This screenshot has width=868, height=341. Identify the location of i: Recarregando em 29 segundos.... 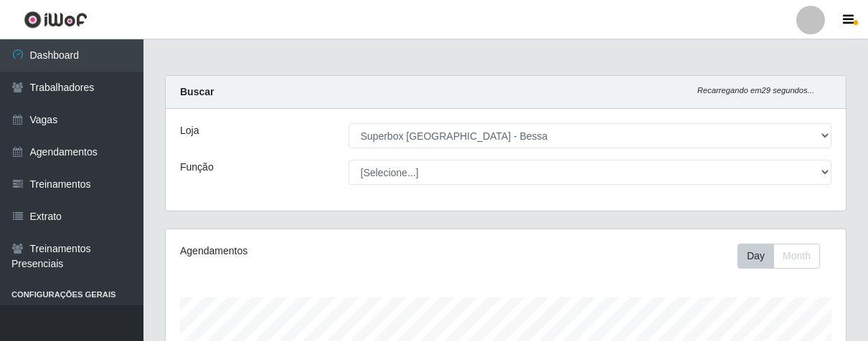
(756, 91).